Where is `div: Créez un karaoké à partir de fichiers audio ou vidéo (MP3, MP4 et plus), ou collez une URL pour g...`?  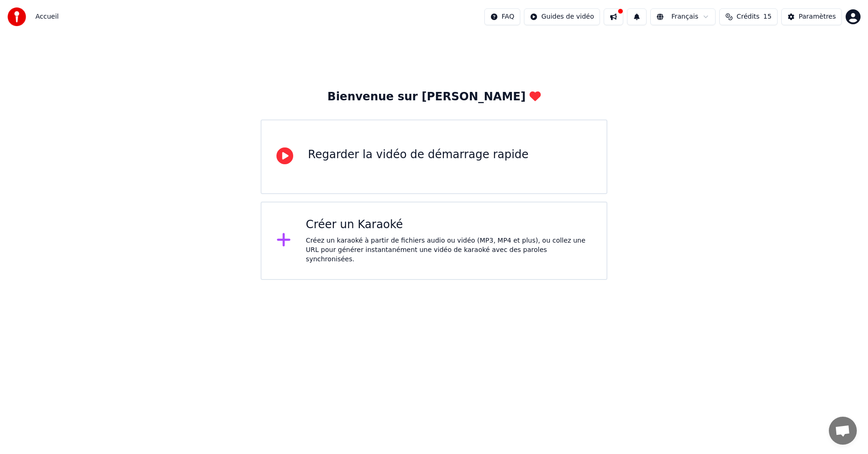 div: Créez un karaoké à partir de fichiers audio ou vidéo (MP3, MP4 et plus), ou collez une URL pour g... is located at coordinates (449, 250).